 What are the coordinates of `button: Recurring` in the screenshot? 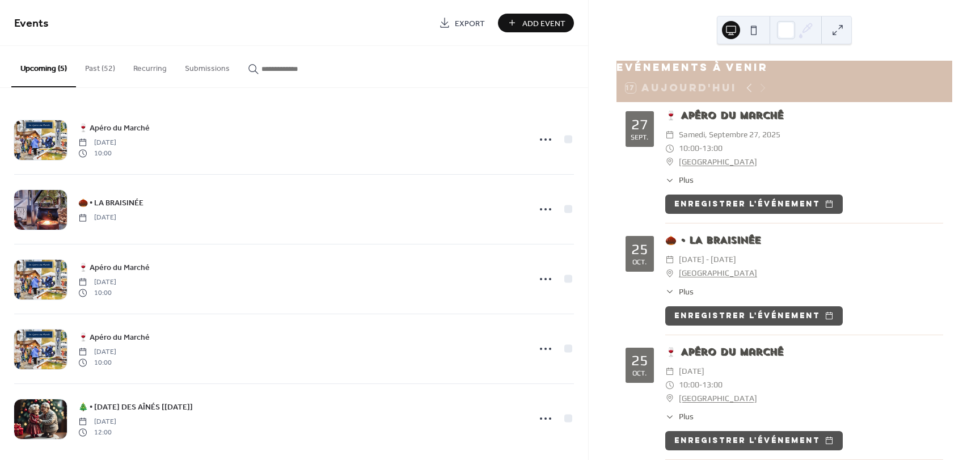 It's located at (150, 66).